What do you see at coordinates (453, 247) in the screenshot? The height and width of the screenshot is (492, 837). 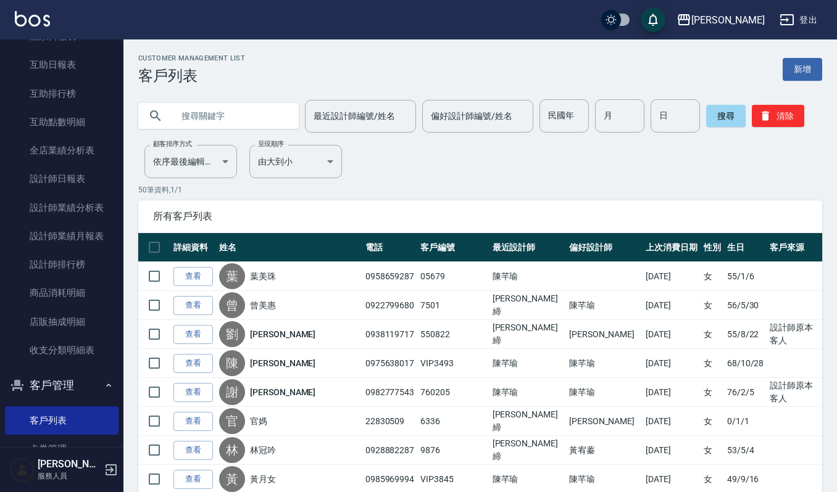 I see `th: 客戶編號` at bounding box center [453, 247].